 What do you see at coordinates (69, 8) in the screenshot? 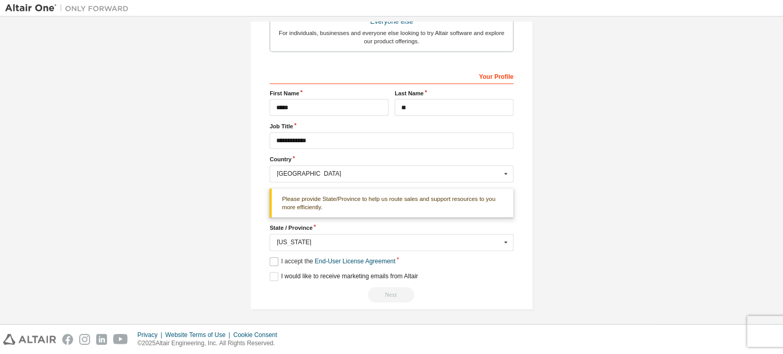
I see `img: Altair One` at bounding box center [69, 8].